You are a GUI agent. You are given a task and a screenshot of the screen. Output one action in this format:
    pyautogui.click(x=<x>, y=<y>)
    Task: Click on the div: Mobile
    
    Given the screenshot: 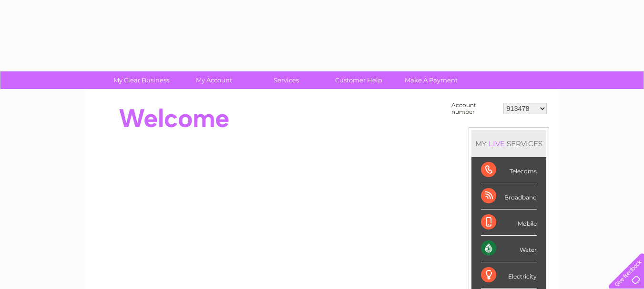 What is the action you would take?
    pyautogui.click(x=509, y=223)
    